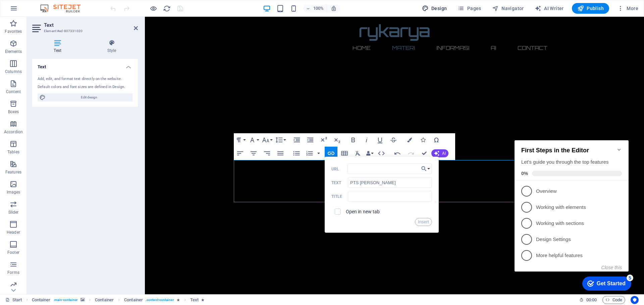 This screenshot has width=644, height=305. What do you see at coordinates (628, 8) in the screenshot?
I see `button: More` at bounding box center [628, 8].